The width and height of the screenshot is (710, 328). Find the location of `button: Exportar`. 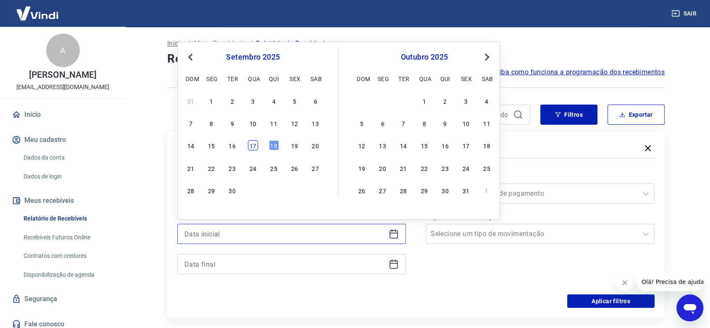

button: Exportar is located at coordinates (636, 115).